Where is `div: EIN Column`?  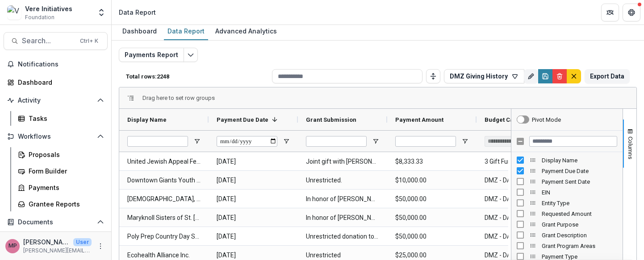
div: EIN Column is located at coordinates (566, 192).